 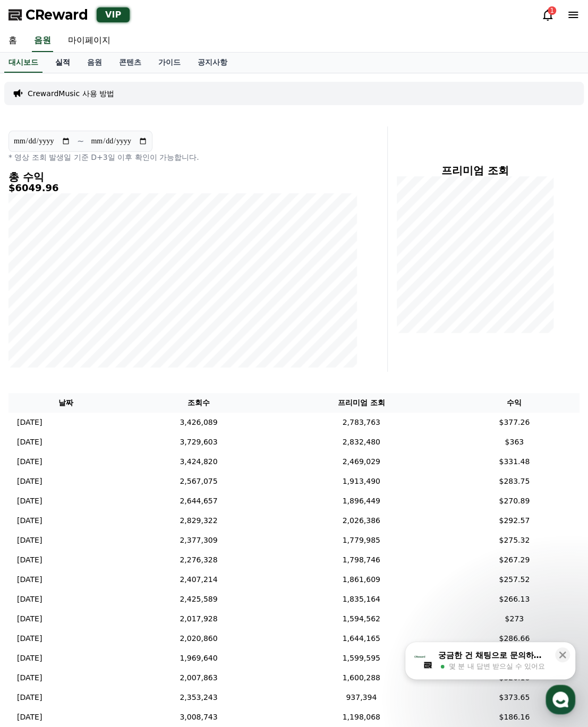 I want to click on td: $373.65, so click(x=514, y=697).